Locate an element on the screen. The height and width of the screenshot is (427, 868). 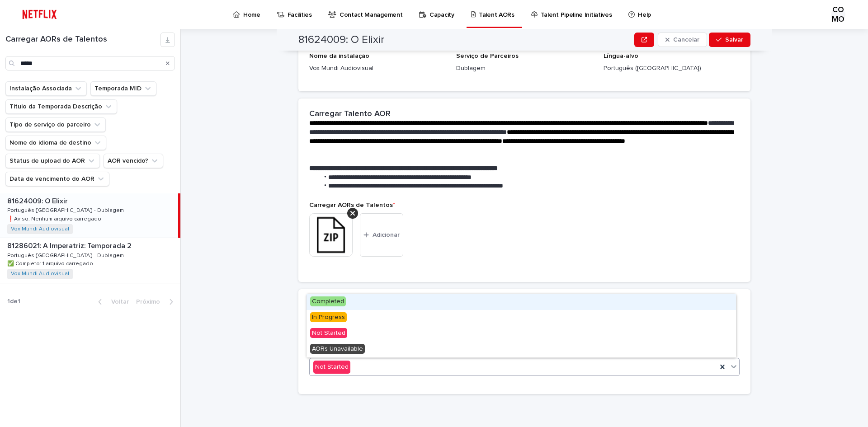
font: Adicionar is located at coordinates (386, 235).